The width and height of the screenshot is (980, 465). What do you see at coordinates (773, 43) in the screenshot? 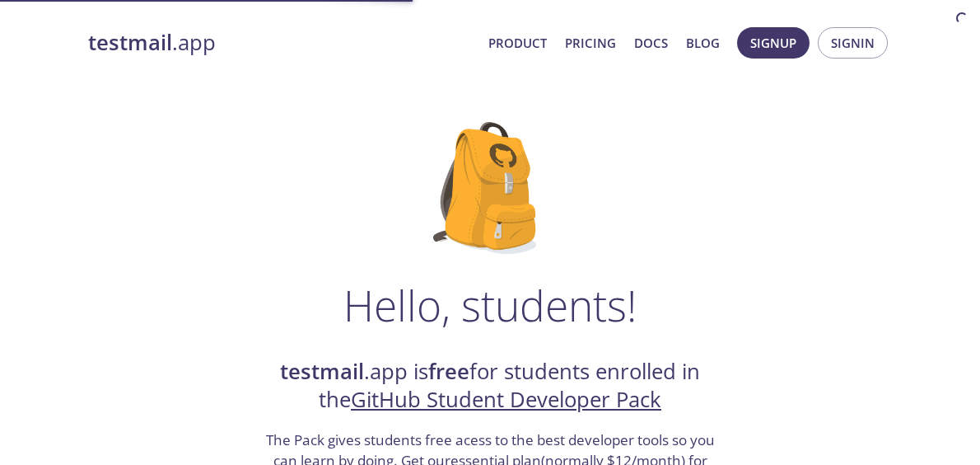
I see `span: Signup` at bounding box center [773, 43].